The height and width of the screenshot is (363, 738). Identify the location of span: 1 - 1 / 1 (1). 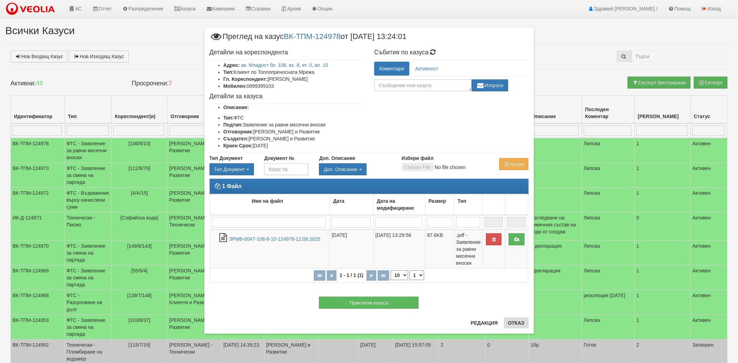
(351, 275).